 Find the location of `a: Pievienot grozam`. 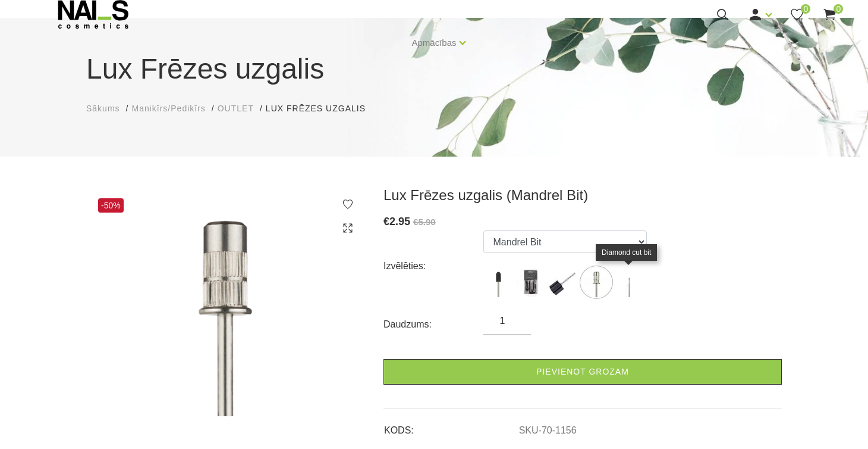

a: Pievienot grozam is located at coordinates (583, 371).